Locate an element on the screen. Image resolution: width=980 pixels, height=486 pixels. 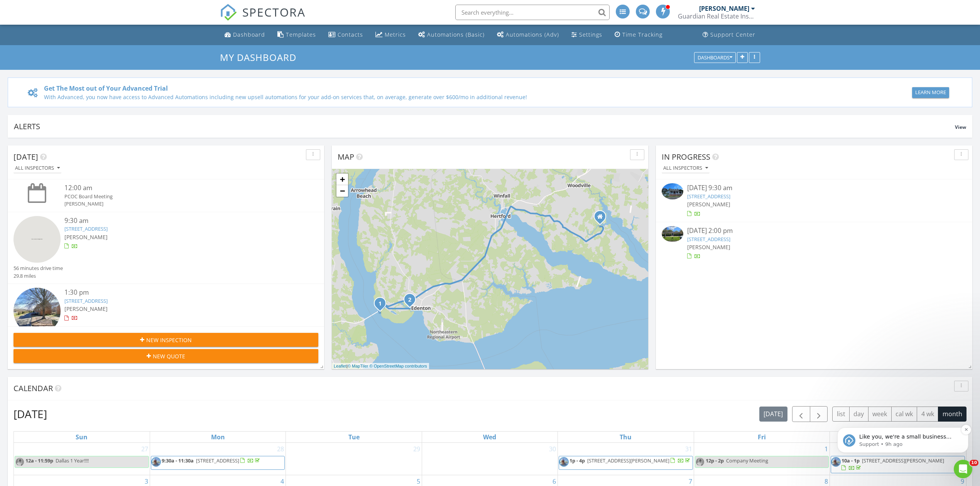
a: Zoom out is located at coordinates (342, 191).